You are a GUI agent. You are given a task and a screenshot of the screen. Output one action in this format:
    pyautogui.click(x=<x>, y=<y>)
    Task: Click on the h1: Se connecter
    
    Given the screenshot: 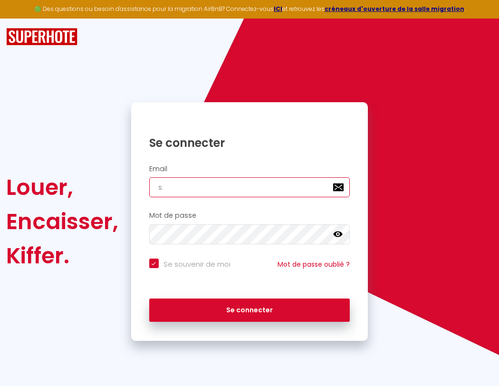 What is the action you would take?
    pyautogui.click(x=250, y=143)
    